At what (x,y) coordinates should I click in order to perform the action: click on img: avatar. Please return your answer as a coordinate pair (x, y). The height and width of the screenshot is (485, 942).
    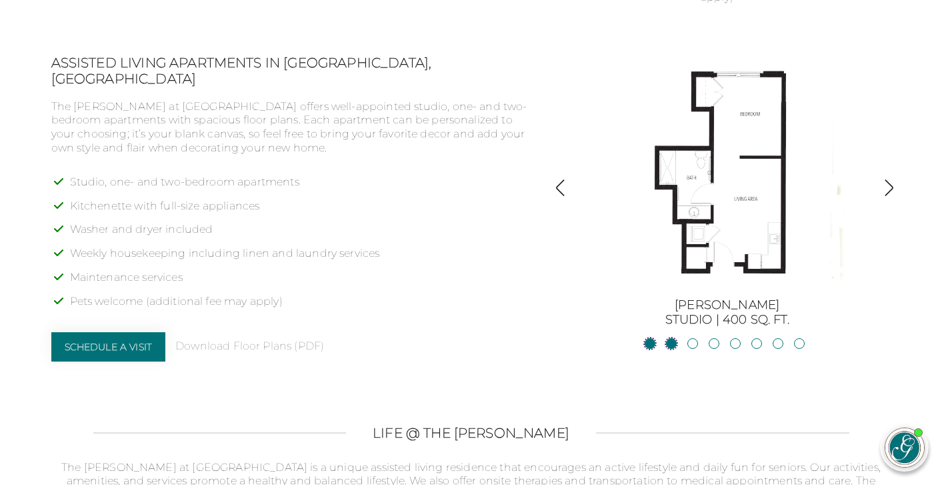
    Looking at the image, I should click on (905, 447).